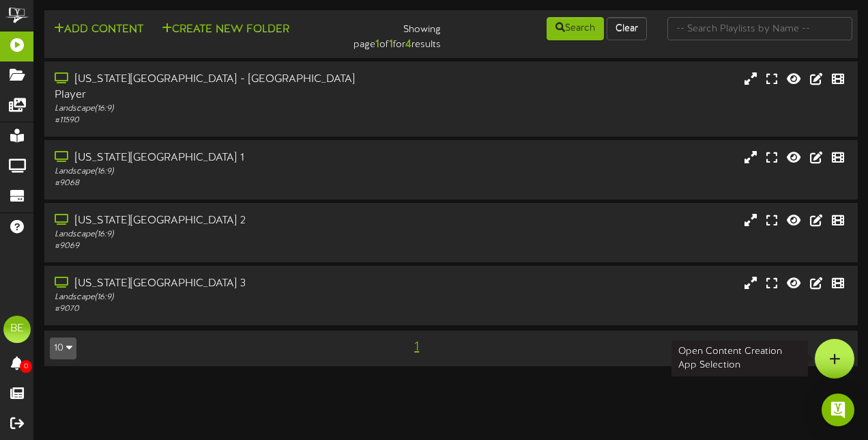 The image size is (868, 440). I want to click on div: # 11590, so click(214, 120).